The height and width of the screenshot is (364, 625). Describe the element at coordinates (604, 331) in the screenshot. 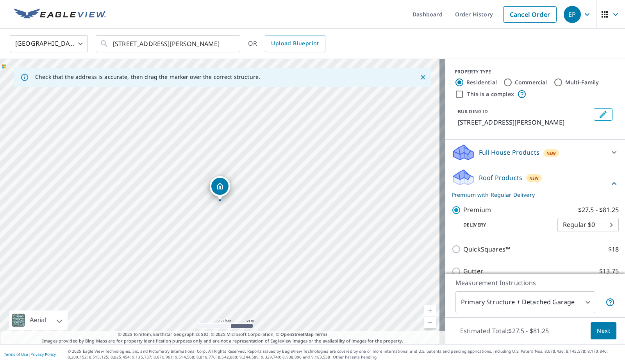

I see `span: Next` at that location.